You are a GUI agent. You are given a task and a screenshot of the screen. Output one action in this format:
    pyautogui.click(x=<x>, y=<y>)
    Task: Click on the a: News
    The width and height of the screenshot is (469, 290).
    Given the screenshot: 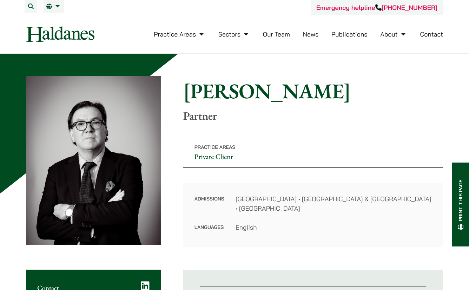 What is the action you would take?
    pyautogui.click(x=311, y=34)
    